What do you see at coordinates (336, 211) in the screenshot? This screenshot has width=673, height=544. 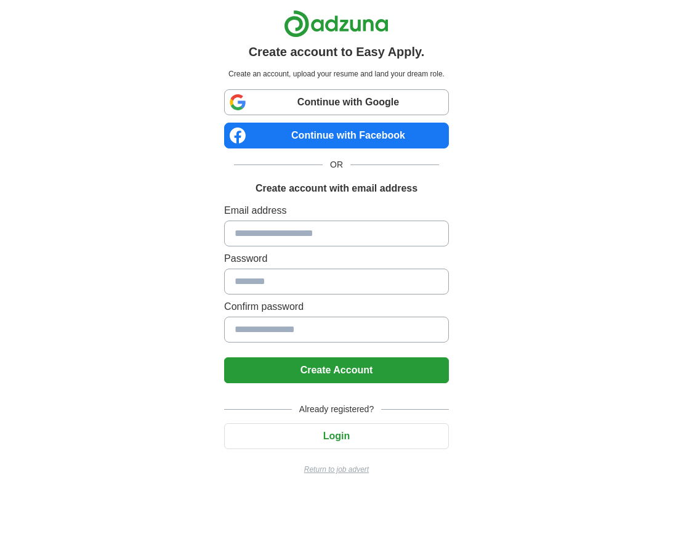 I see `label: Email address` at bounding box center [336, 211].